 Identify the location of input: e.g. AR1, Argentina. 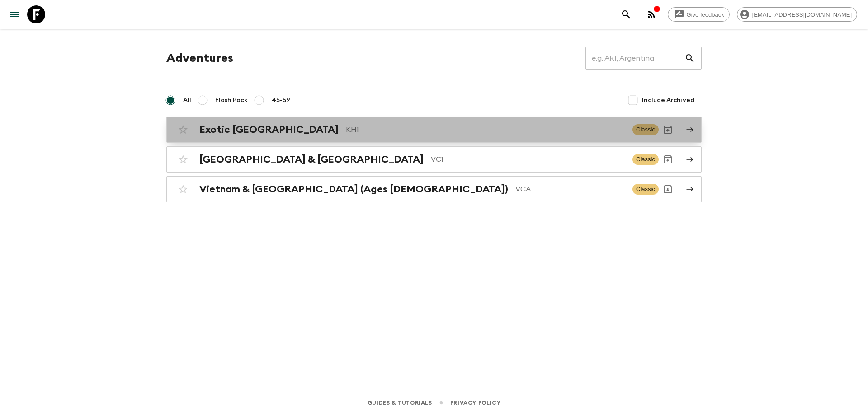
(634, 58).